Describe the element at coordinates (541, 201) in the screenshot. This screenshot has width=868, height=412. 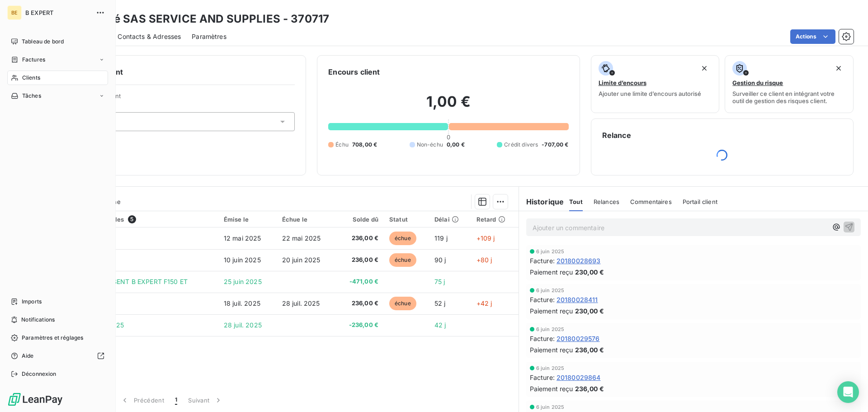
I see `h6: Historique` at that location.